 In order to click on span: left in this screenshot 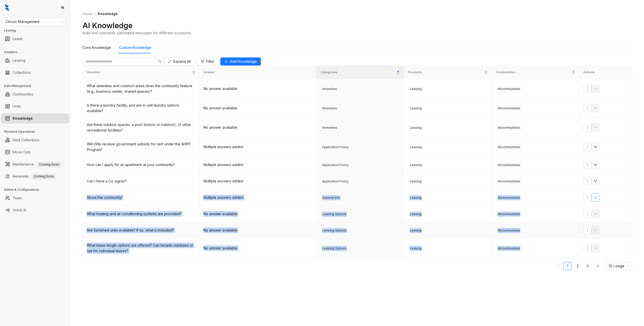, I will do `click(557, 266)`.